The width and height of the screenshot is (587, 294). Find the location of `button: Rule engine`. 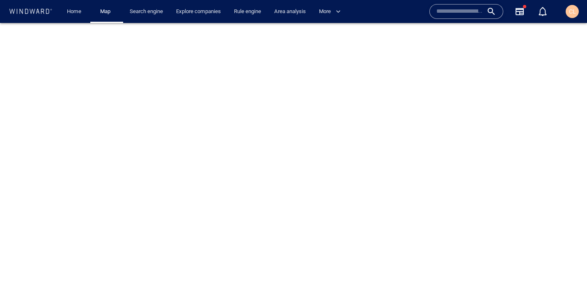

button: Rule engine is located at coordinates (247, 11).